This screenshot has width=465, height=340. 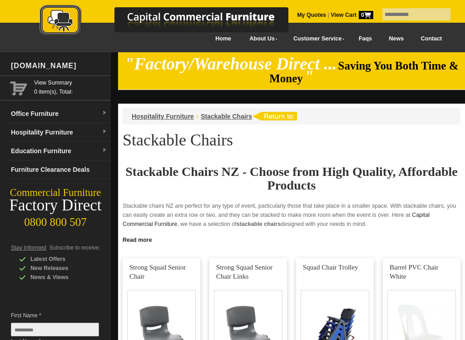 What do you see at coordinates (62, 259) in the screenshot?
I see `div: Latest Offers` at bounding box center [62, 259].